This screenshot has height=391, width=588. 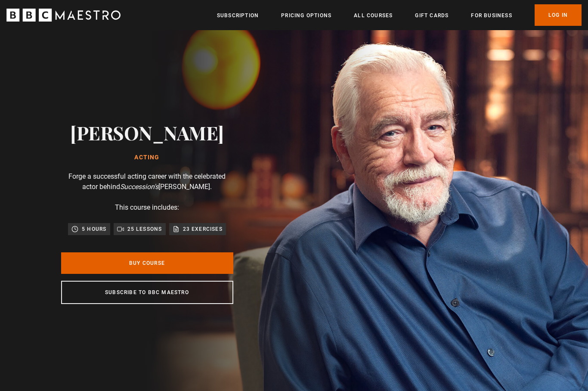 What do you see at coordinates (306, 15) in the screenshot?
I see `a: Pricing Options` at bounding box center [306, 15].